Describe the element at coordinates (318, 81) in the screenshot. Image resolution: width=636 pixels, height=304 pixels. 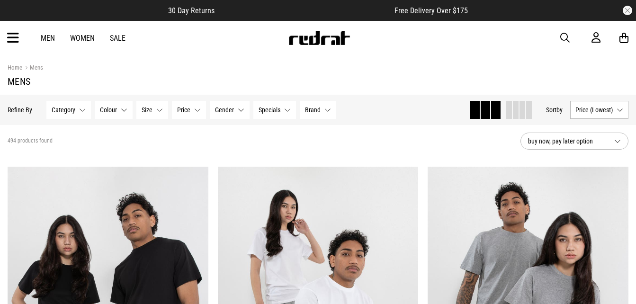
I see `h1: Mens` at that location.